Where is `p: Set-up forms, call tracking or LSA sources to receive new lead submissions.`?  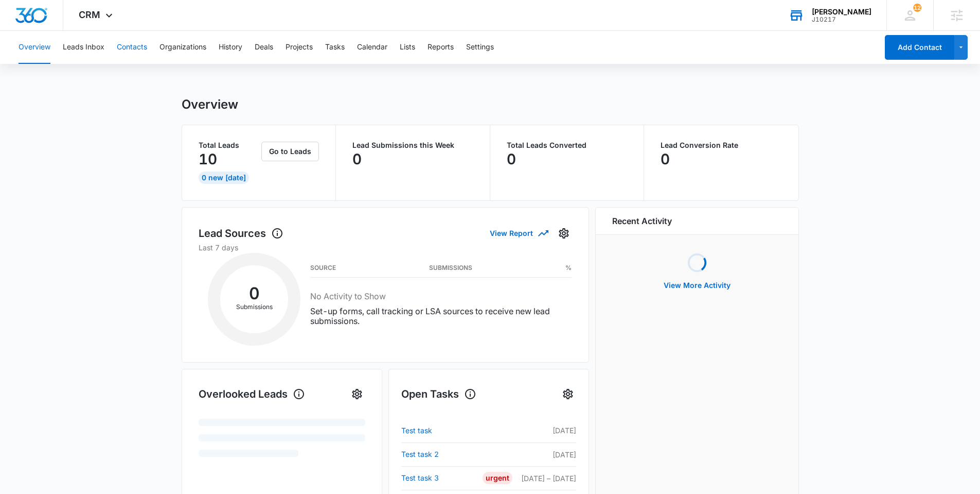 p: Set-up forms, call tracking or LSA sources to receive new lead submissions. is located at coordinates (441, 316).